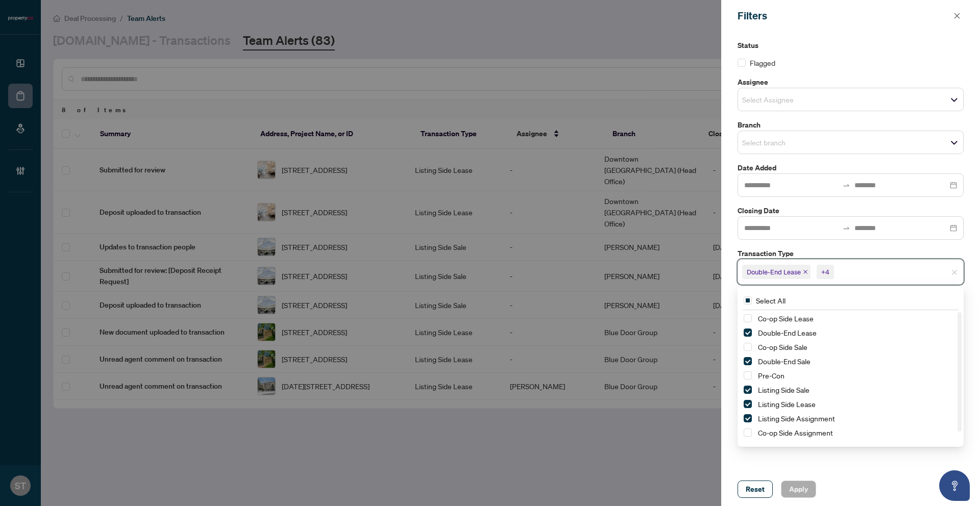 The height and width of the screenshot is (506, 980). What do you see at coordinates (825, 271) in the screenshot?
I see `div: +4` at bounding box center [825, 271].